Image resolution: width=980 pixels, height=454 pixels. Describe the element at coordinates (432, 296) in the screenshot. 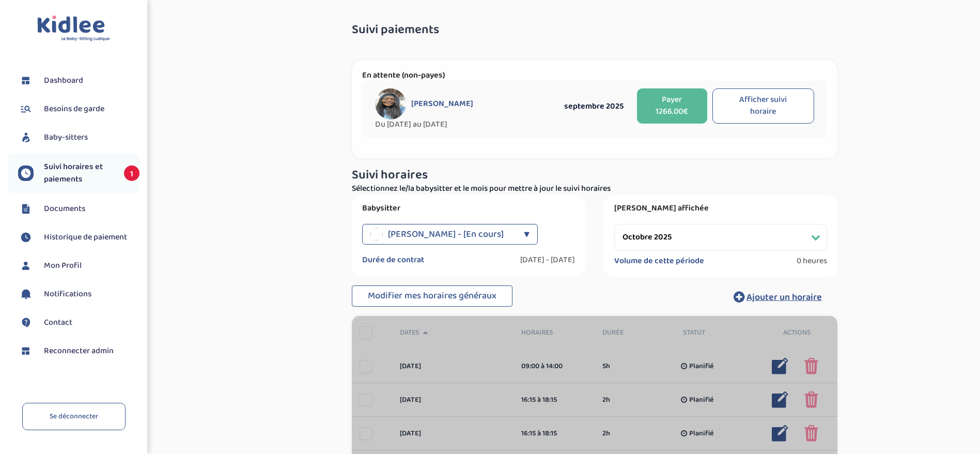

I see `button: Modifier mes horaires généraux` at that location.